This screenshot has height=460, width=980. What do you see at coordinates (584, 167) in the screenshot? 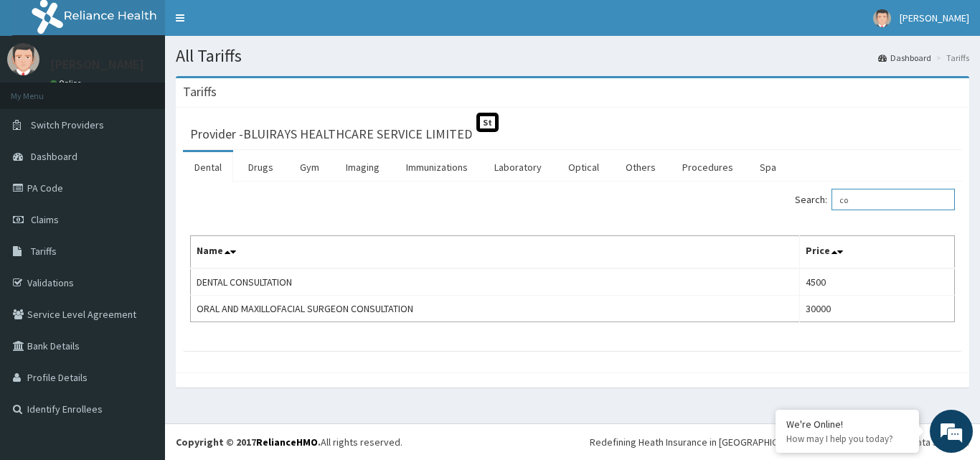
I see `a: Optical` at bounding box center [584, 167].